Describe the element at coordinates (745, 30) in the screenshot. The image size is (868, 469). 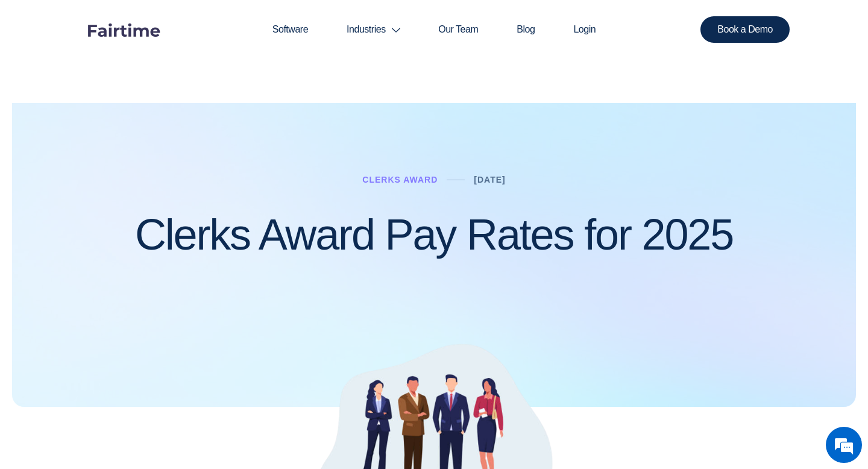
I see `span: Book a Demo` at that location.